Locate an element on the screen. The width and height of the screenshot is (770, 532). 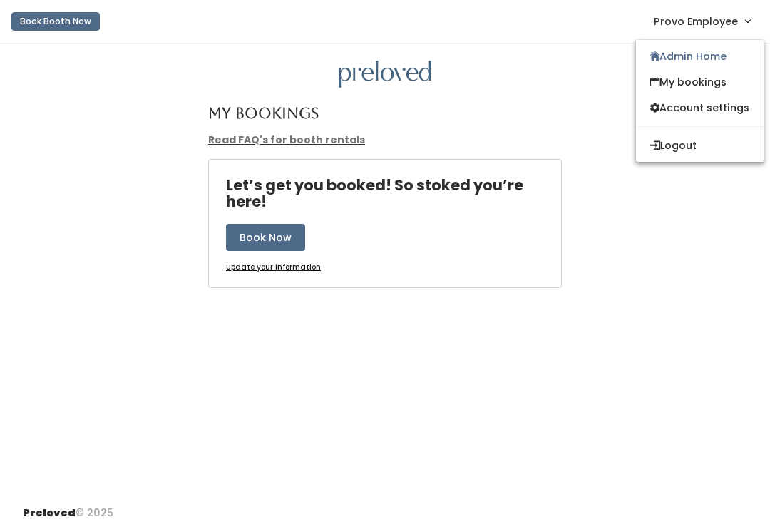
button: Logout is located at coordinates (699, 146).